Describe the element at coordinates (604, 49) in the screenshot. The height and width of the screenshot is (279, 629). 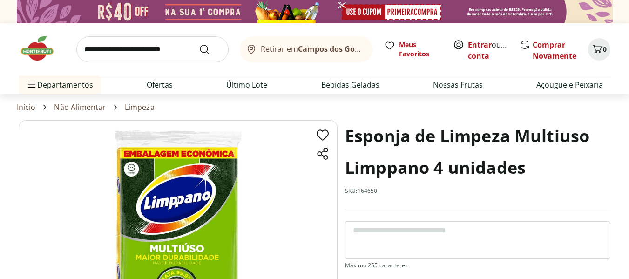
I see `span: 0` at that location.